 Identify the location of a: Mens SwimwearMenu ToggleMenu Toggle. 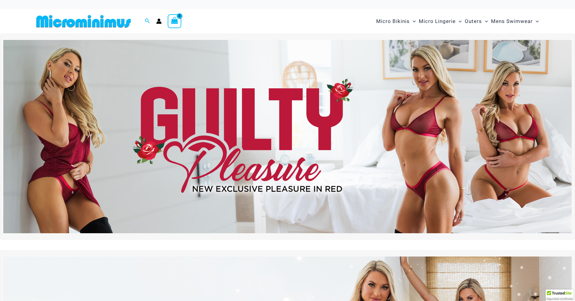
(515, 21).